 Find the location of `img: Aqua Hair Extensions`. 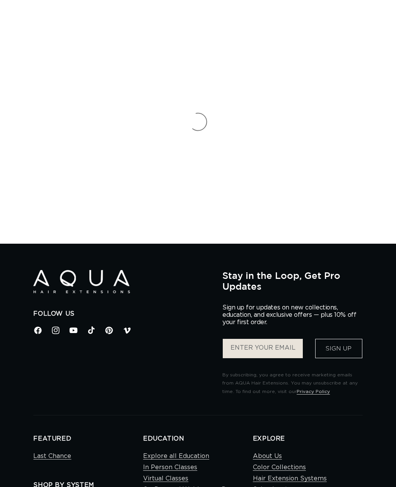

img: Aqua Hair Extensions is located at coordinates (82, 282).